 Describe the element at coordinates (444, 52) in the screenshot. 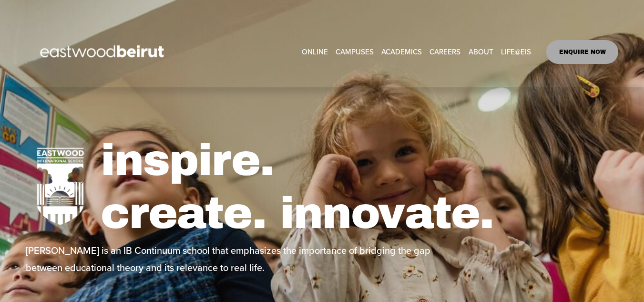

I see `a: CAREERS` at that location.